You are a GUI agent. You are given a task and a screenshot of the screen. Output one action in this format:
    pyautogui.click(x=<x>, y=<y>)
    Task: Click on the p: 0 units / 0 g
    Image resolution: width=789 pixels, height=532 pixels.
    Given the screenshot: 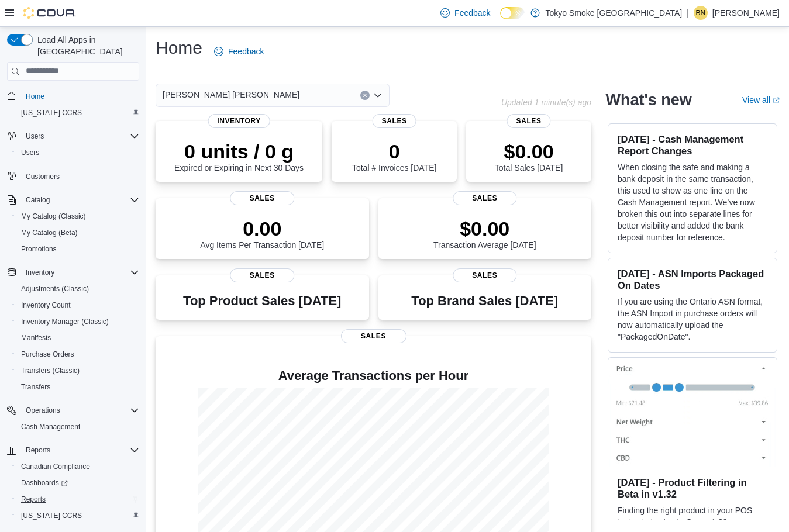 What is the action you would take?
    pyautogui.click(x=239, y=151)
    